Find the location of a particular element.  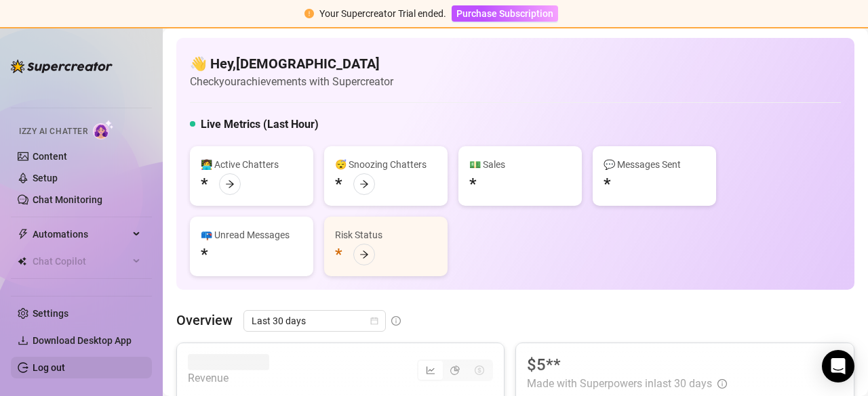

span: Last 30 days is located at coordinates (315, 321).